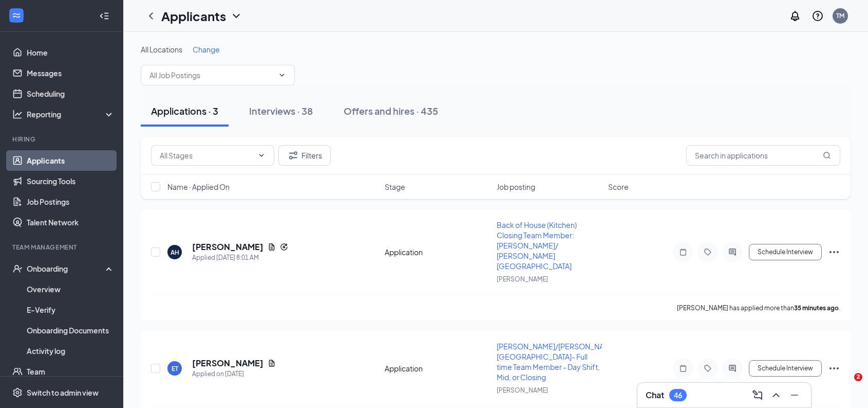 The width and height of the screenshot is (868, 408). Describe the element at coordinates (391, 111) in the screenshot. I see `div: Offers and hires · 435` at that location.